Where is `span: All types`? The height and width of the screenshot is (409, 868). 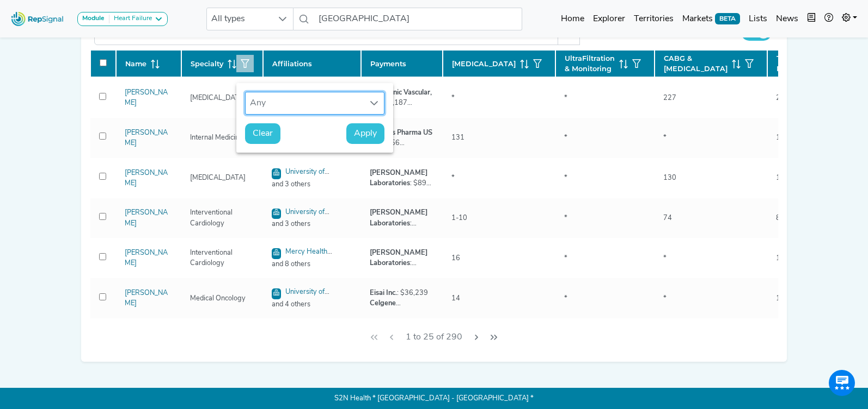
span: All types is located at coordinates (239, 19).